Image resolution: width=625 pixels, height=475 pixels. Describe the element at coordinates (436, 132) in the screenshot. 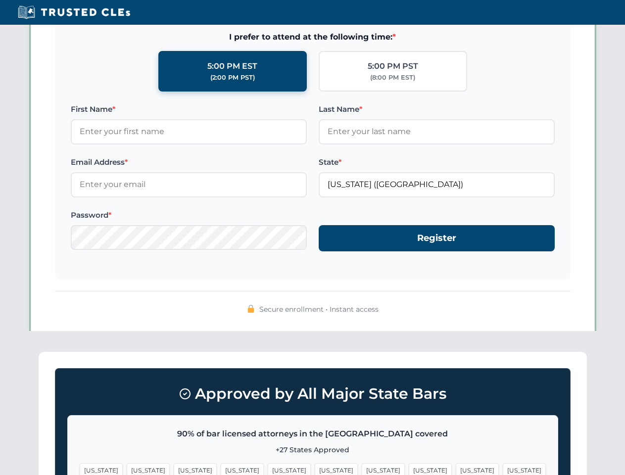

I see `input: Enter your last name` at that location.